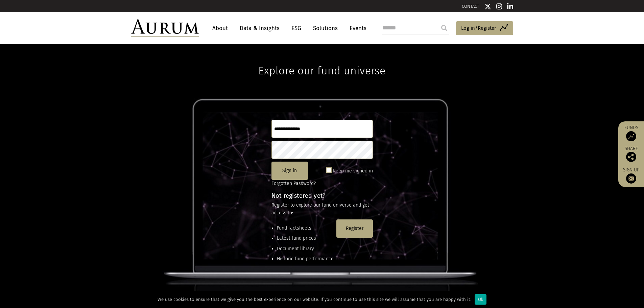 The image size is (644, 308). Describe the element at coordinates (293, 183) in the screenshot. I see `a: Forgotten Password?` at that location.